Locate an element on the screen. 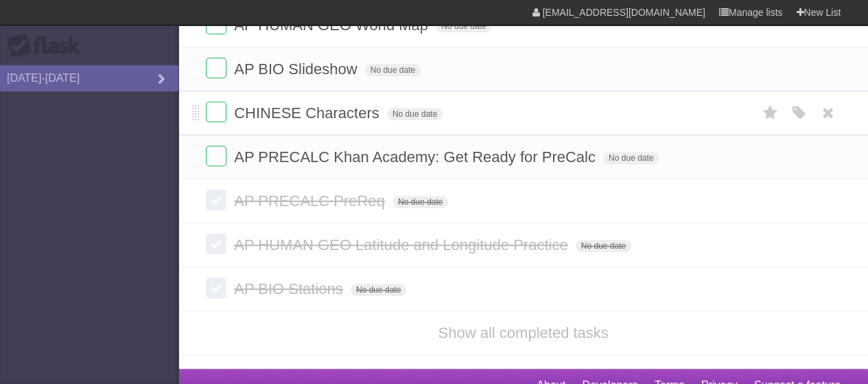 The width and height of the screenshot is (868, 384). label: Star task is located at coordinates (771, 112).